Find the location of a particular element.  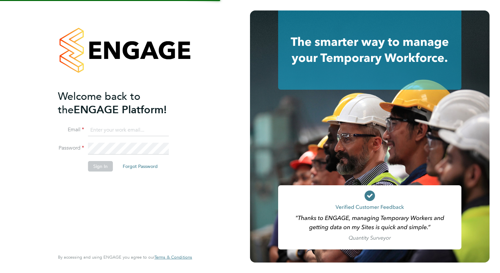

span: Terms & Conditions is located at coordinates (173, 257).